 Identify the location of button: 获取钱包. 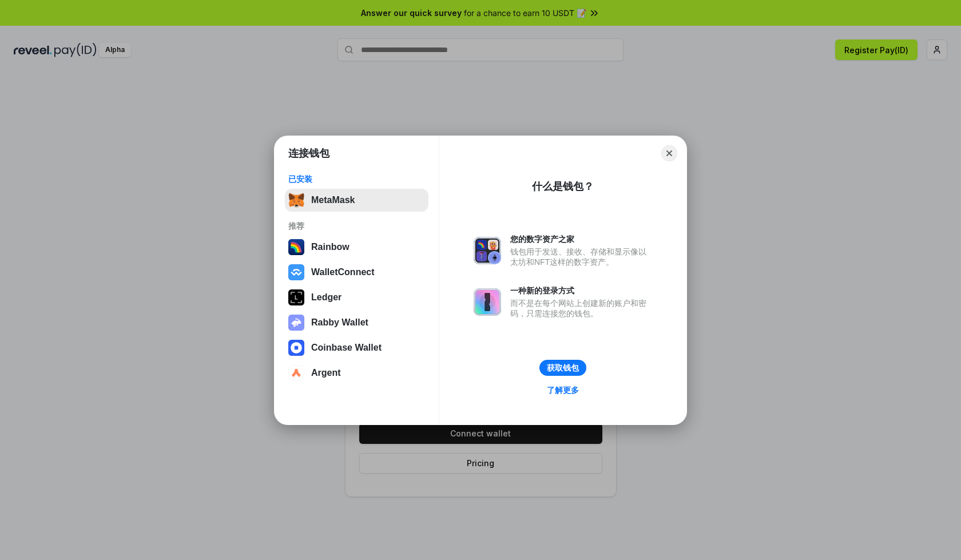
(563, 367).